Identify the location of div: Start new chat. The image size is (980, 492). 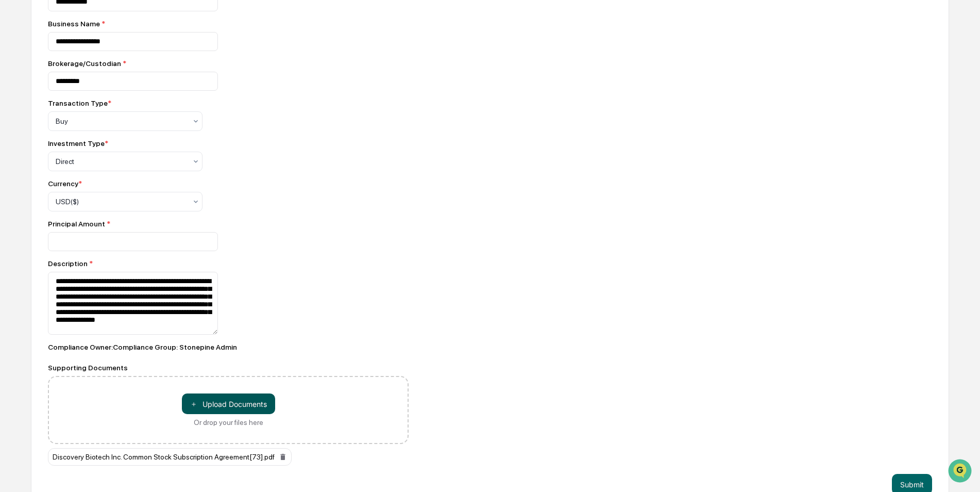
(102, 84).